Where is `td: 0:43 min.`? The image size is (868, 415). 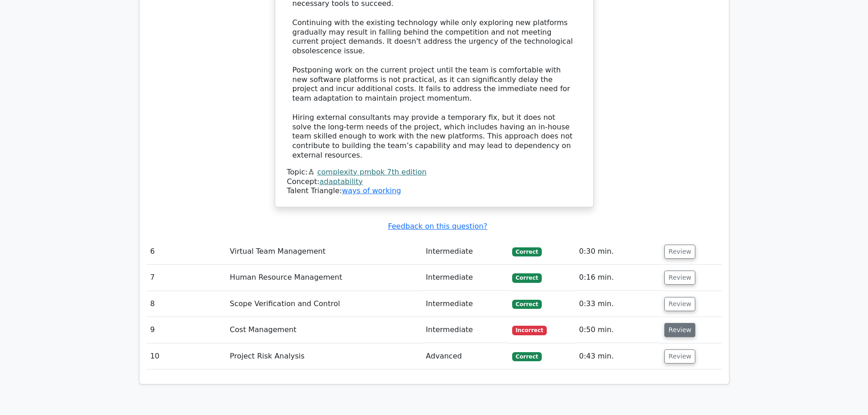 td: 0:43 min. is located at coordinates (618, 356).